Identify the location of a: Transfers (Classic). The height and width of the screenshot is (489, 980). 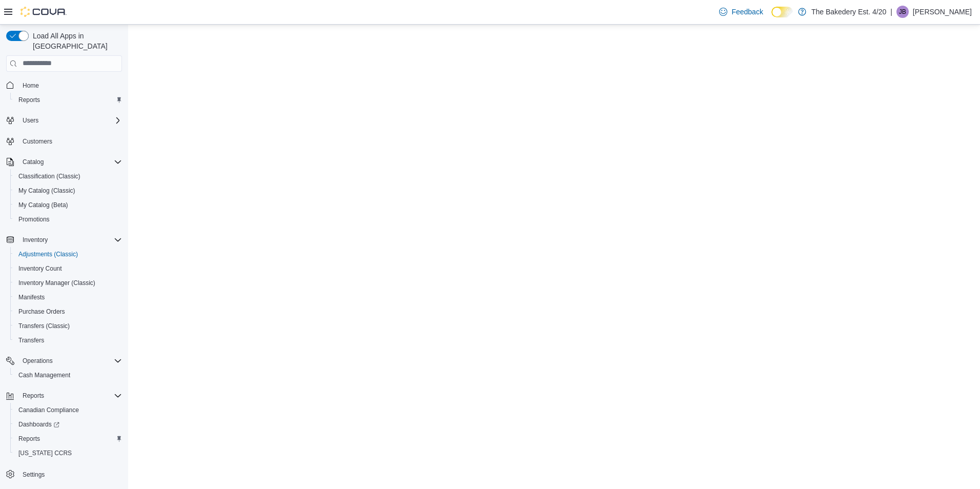
(45, 326).